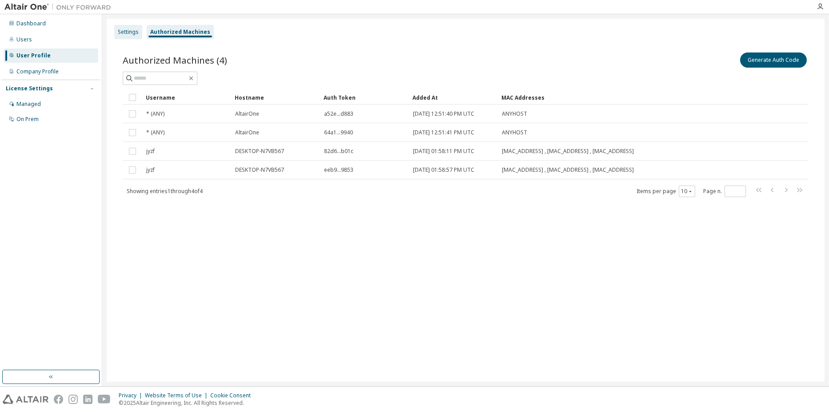 This screenshot has height=412, width=829. I want to click on span: eeb9...9853, so click(339, 170).